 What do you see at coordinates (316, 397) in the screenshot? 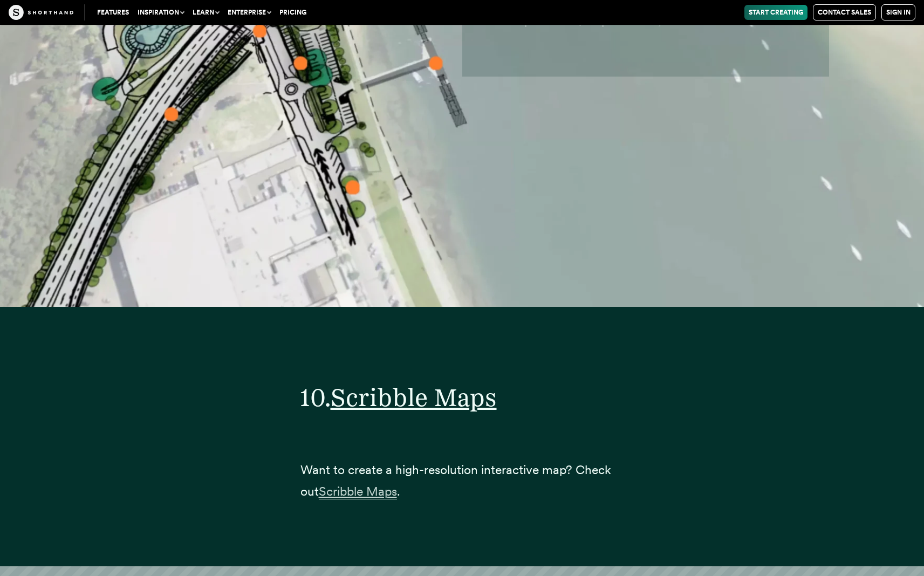
I see `span: 10.` at bounding box center [316, 397].